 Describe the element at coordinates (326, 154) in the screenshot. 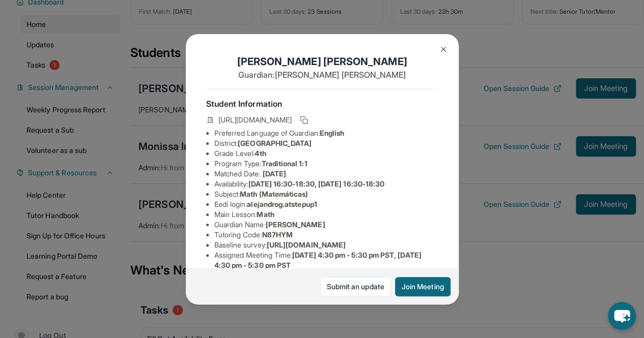

I see `li: Grade Level:` at that location.